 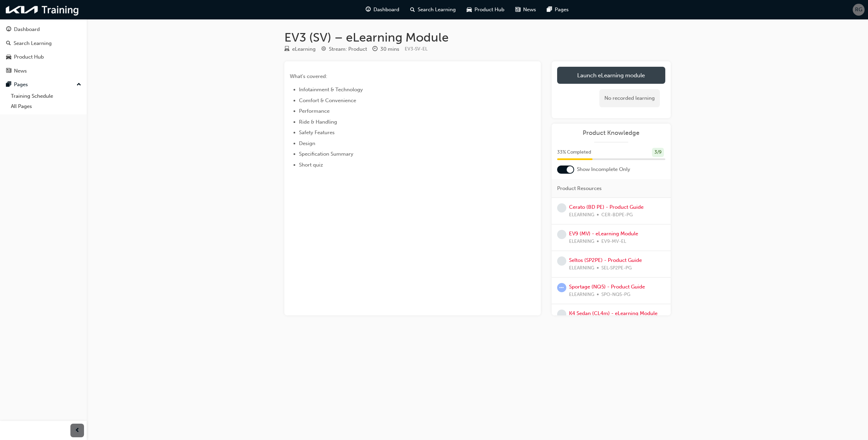 What do you see at coordinates (317, 132) in the screenshot?
I see `span: Safety Features` at bounding box center [317, 132].